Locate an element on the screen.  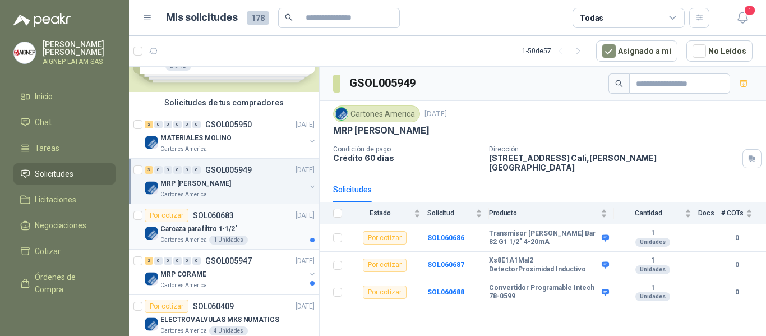
span: 1 is located at coordinates (750, 10).